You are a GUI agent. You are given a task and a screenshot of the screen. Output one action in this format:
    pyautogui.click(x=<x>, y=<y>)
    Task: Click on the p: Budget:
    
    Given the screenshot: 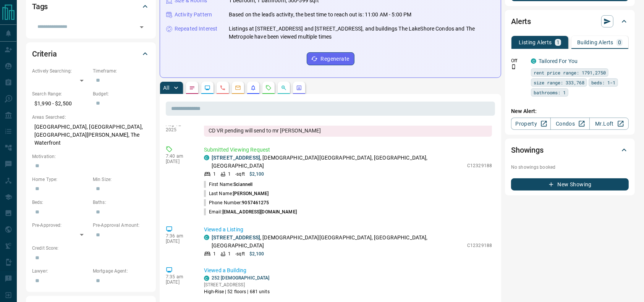 What is the action you would take?
    pyautogui.click(x=121, y=94)
    